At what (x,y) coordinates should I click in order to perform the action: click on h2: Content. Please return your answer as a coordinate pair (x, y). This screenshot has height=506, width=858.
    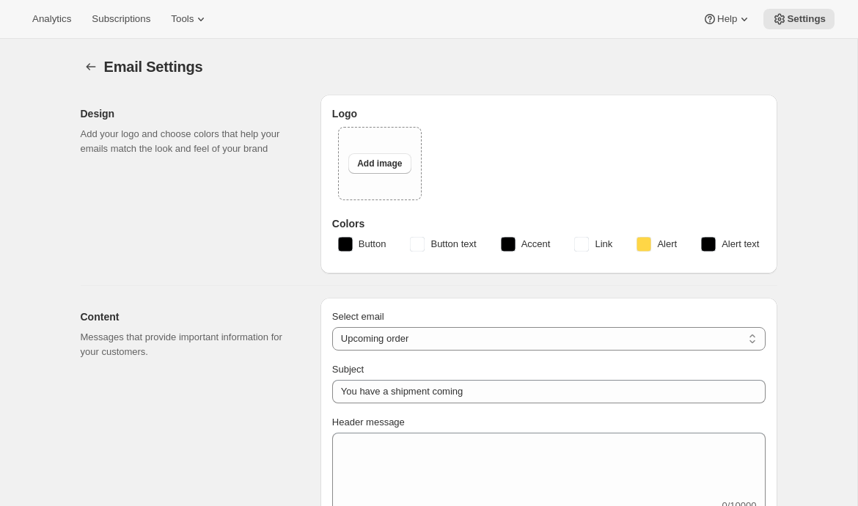
    Looking at the image, I should click on (188, 317).